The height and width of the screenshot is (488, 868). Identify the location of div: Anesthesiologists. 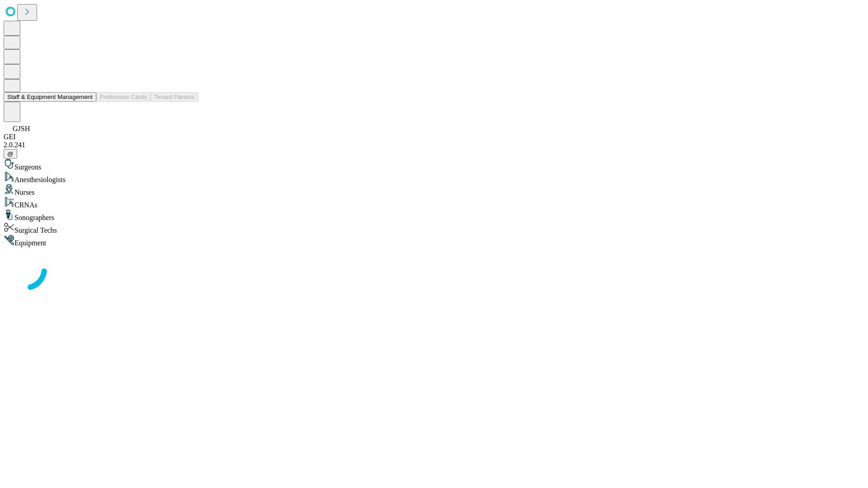
(434, 178).